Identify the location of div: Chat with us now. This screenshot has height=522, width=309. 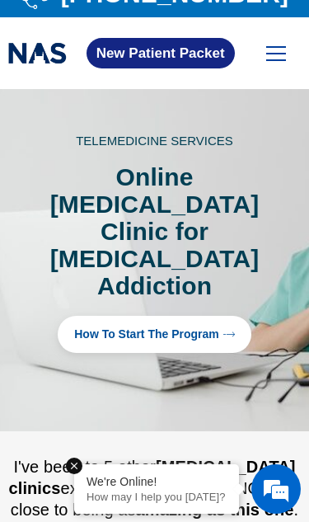
(201, 97).